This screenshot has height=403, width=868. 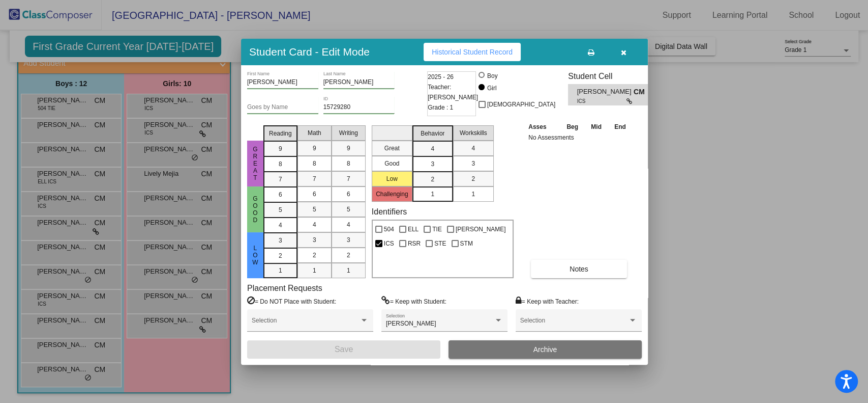 What do you see at coordinates (545, 349) in the screenshot?
I see `span: Archive` at bounding box center [545, 349].